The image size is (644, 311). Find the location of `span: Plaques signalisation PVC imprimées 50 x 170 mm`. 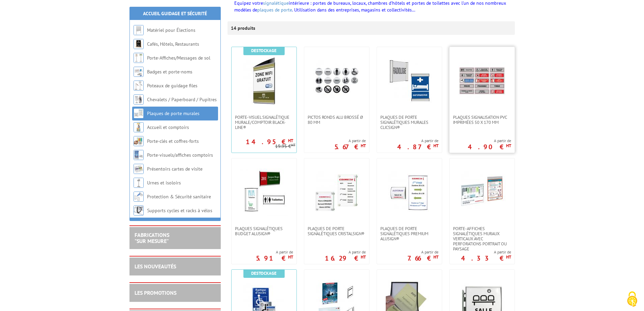

span: Plaques signalisation PVC imprimées 50 x 170 mm is located at coordinates (483, 120).